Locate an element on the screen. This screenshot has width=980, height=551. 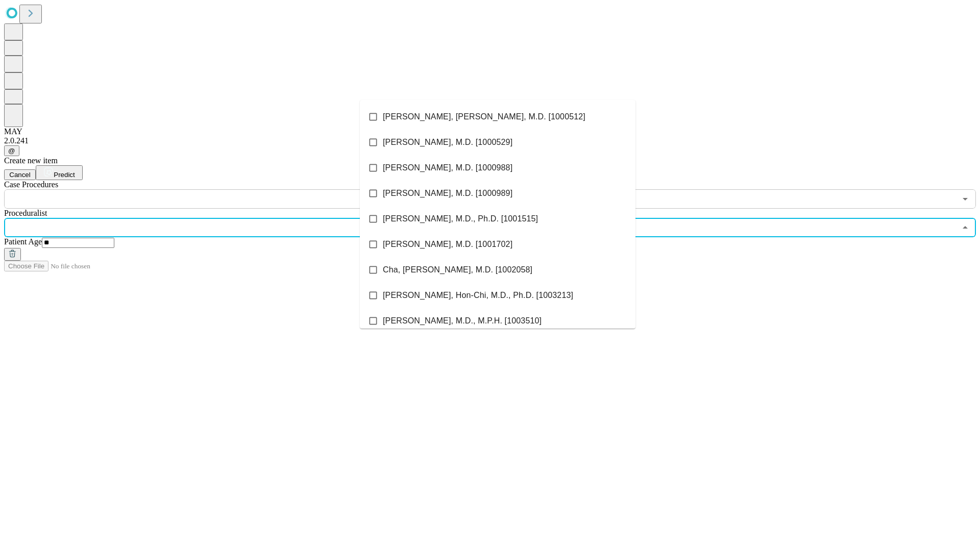
span: Cancel is located at coordinates (20, 174).